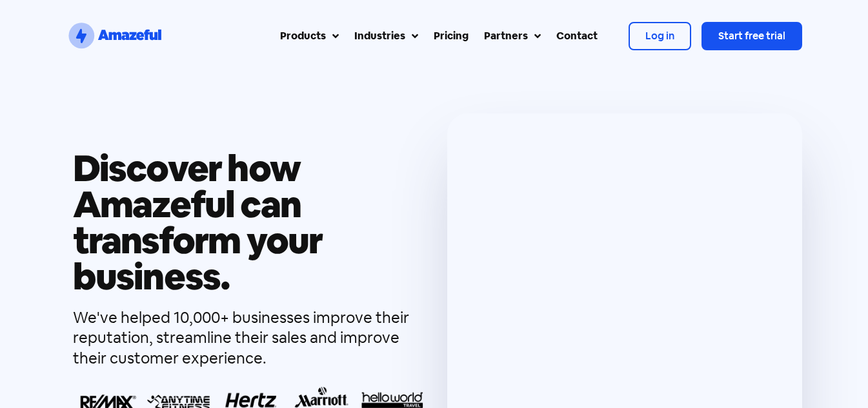 The width and height of the screenshot is (868, 408). I want to click on a: Products, so click(309, 36).